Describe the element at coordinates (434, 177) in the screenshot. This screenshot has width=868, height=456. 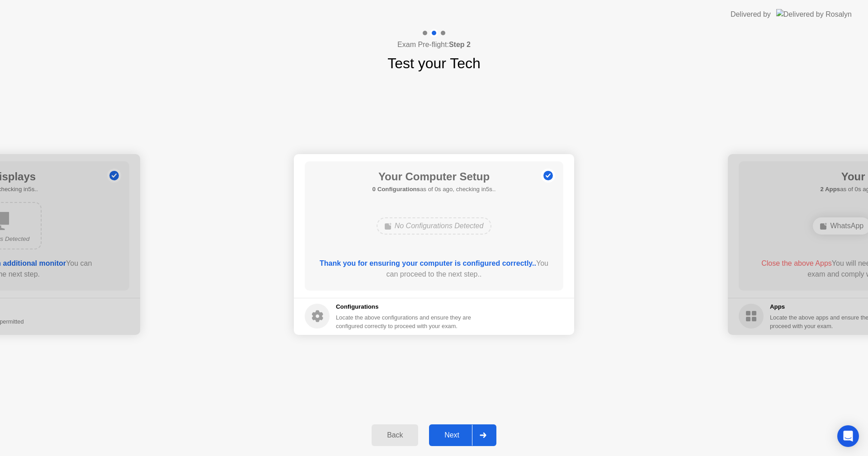
I see `h1: Your Computer Setup` at that location.